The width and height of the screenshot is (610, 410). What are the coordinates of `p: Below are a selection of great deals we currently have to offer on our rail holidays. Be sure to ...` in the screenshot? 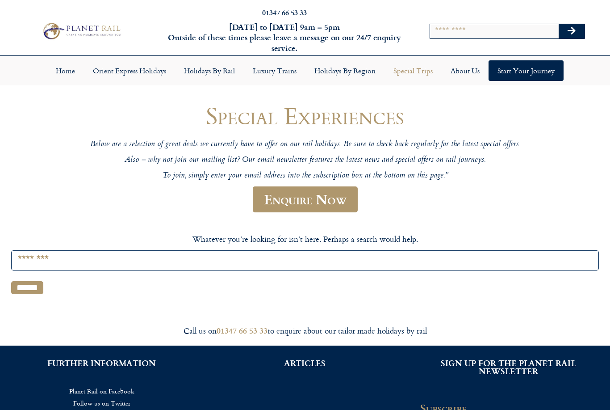 It's located at (305, 144).